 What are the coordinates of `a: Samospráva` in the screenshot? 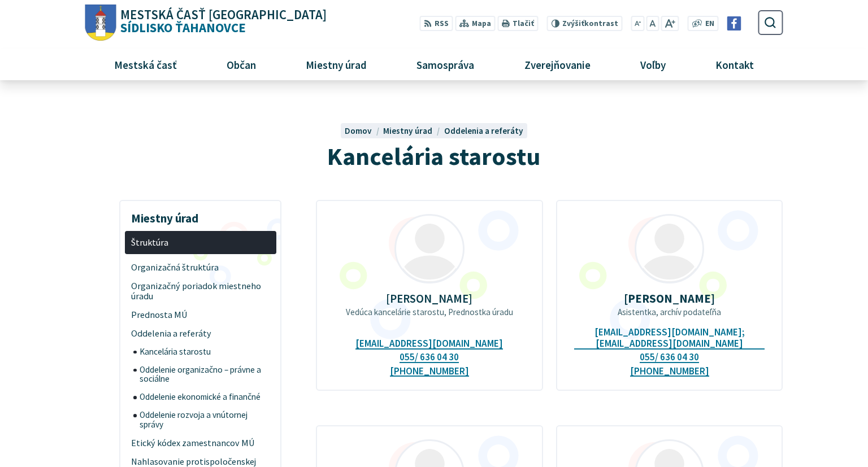 It's located at (446, 64).